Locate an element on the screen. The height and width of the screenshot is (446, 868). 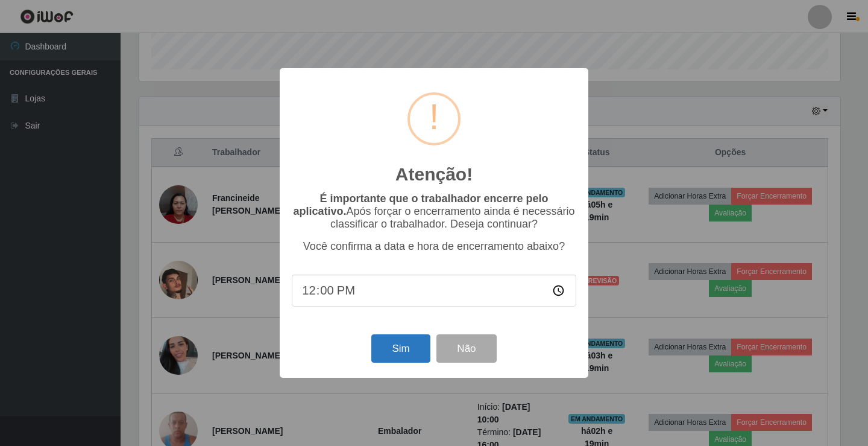
button: Não is located at coordinates (466, 348).